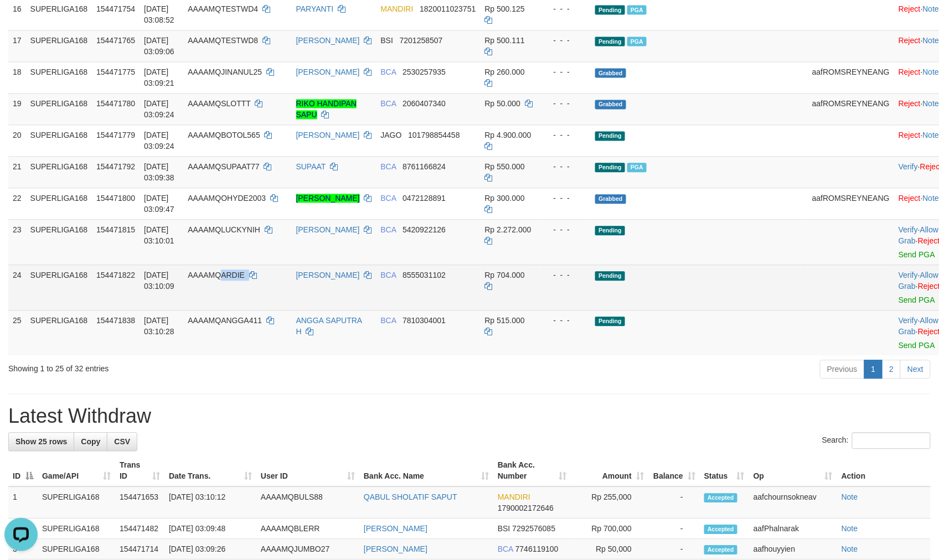 This screenshot has width=939, height=560. What do you see at coordinates (526, 508) in the screenshot?
I see `span: Copy 1790002172646 to clipboard` at bounding box center [526, 508].